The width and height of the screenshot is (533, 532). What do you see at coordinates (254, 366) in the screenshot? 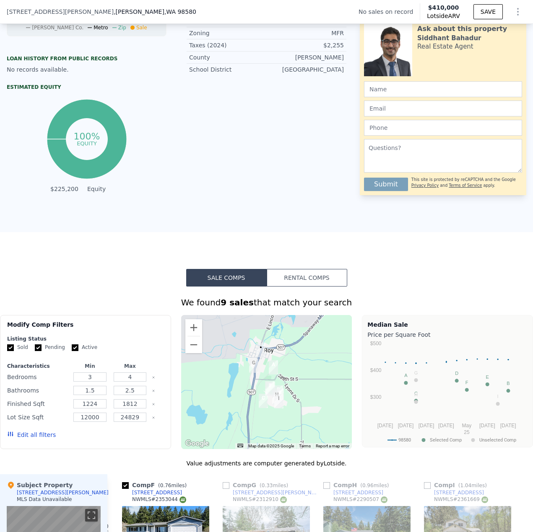
I see `div: 549 Mcnaught Rd S` at bounding box center [254, 366].